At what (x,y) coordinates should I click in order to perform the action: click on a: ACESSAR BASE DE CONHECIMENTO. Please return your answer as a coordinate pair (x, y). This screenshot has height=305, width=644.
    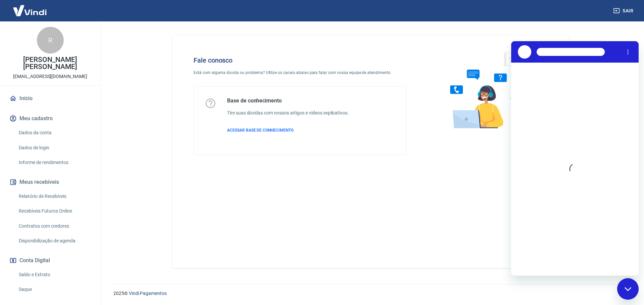
    Looking at the image, I should click on (287, 130).